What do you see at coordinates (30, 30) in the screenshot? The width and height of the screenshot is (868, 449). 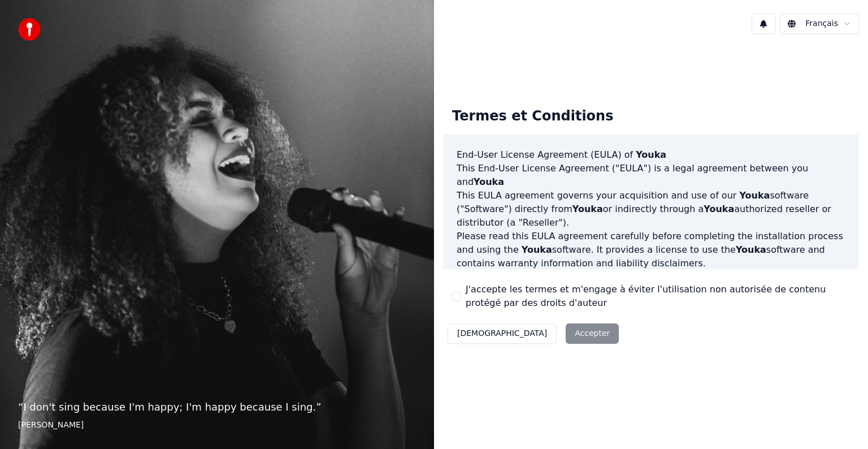 I see `img: youka` at bounding box center [30, 30].